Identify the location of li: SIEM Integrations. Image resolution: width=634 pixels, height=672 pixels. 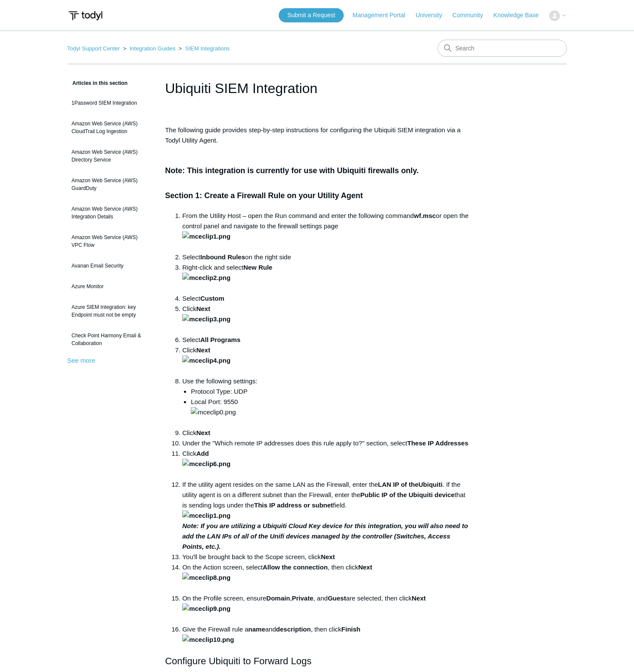
(203, 48).